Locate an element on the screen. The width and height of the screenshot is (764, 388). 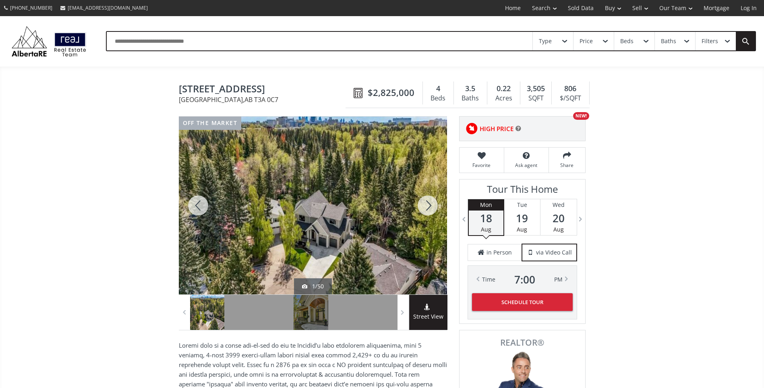
span: via Video Call is located at coordinates (554, 252).